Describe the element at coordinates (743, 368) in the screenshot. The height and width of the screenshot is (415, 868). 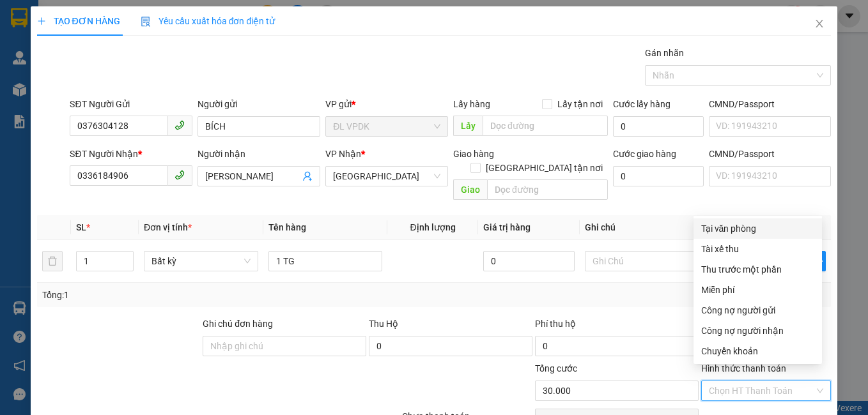
I see `label: Hình thức thanh toán` at that location.